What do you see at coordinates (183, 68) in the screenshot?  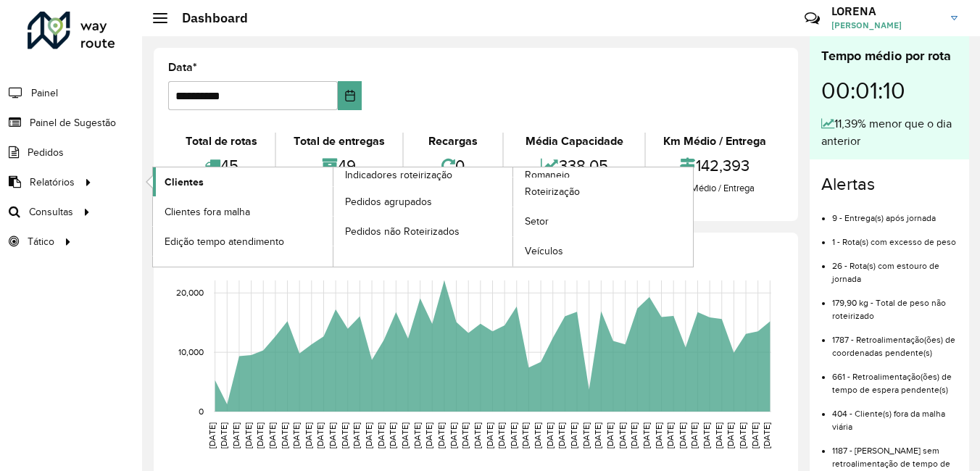 I see `label: Data` at bounding box center [183, 68].